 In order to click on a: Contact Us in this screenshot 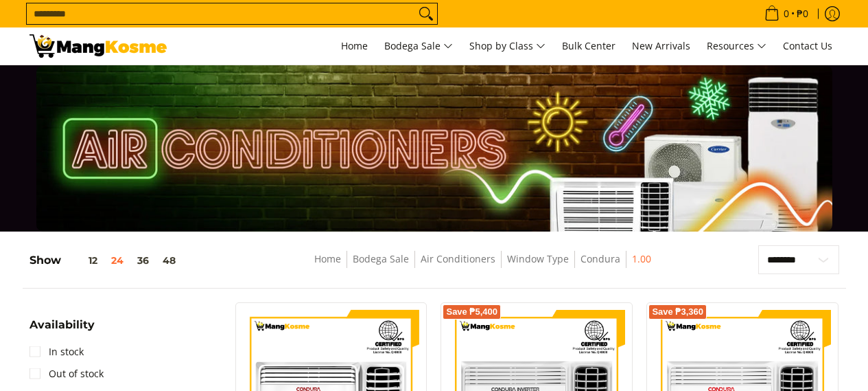, I will do `click(808, 46)`.